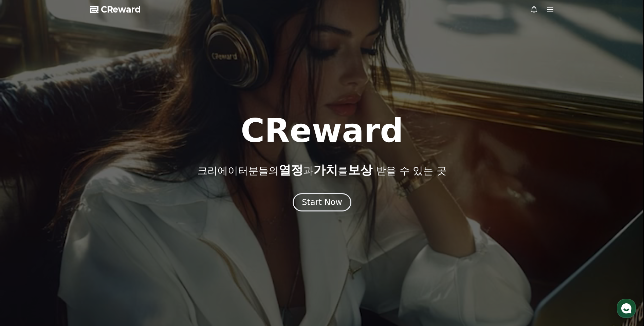 This screenshot has height=326, width=644. Describe the element at coordinates (120, 9) in the screenshot. I see `span: CReward` at that location.